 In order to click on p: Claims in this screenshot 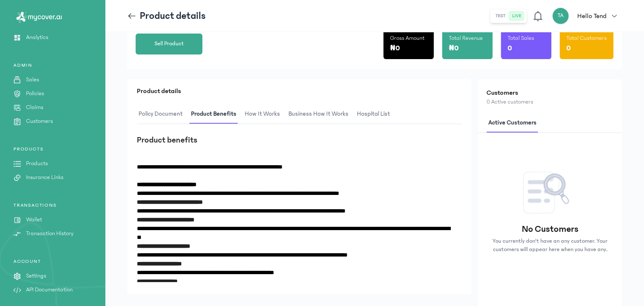, I will do `click(34, 108)`.